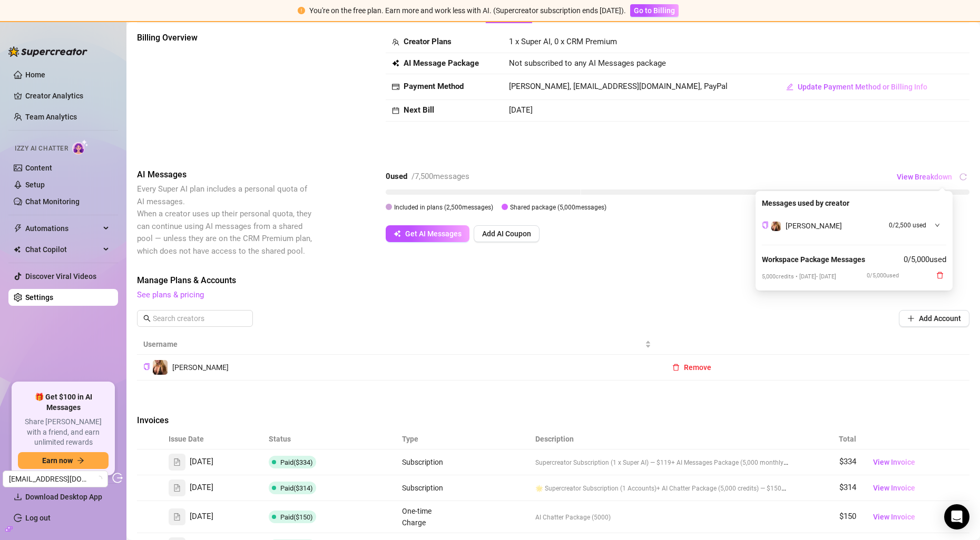 The width and height of the screenshot is (980, 540). I want to click on img: Chat Copilot, so click(17, 249).